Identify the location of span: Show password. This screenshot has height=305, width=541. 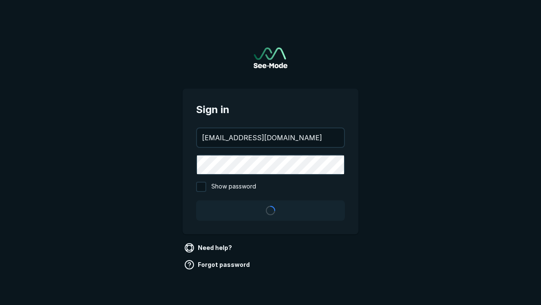
(234, 187).